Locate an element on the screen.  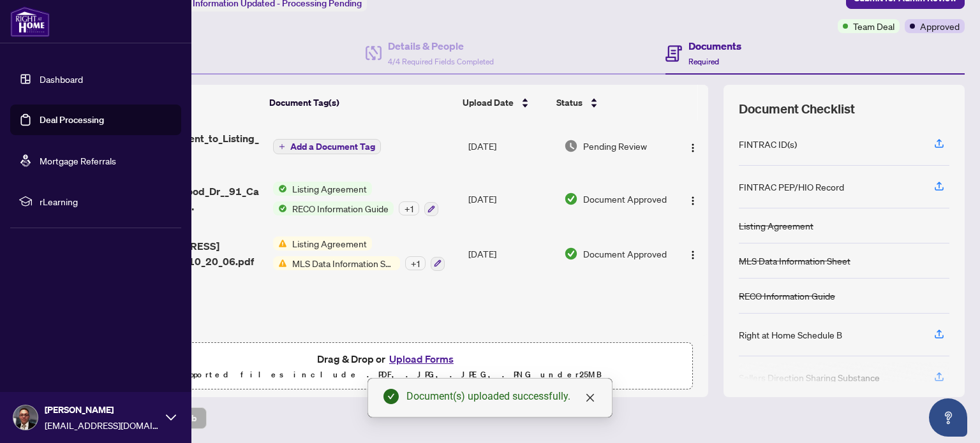
span: Status is located at coordinates (569, 103).